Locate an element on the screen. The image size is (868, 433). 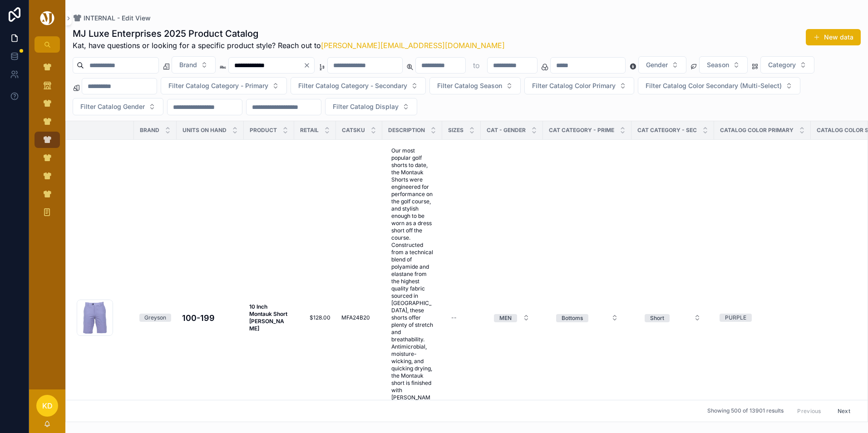
span: Filter Catalog Category - Primary is located at coordinates (219, 86).